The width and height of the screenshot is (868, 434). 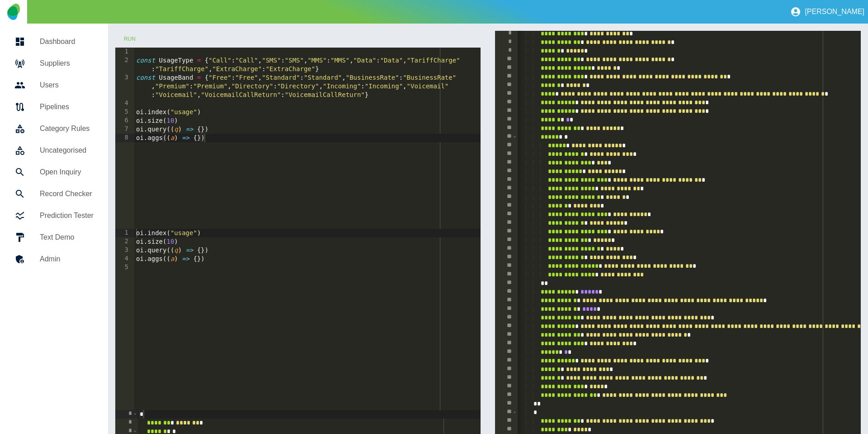 I want to click on div: 6, so click(x=125, y=120).